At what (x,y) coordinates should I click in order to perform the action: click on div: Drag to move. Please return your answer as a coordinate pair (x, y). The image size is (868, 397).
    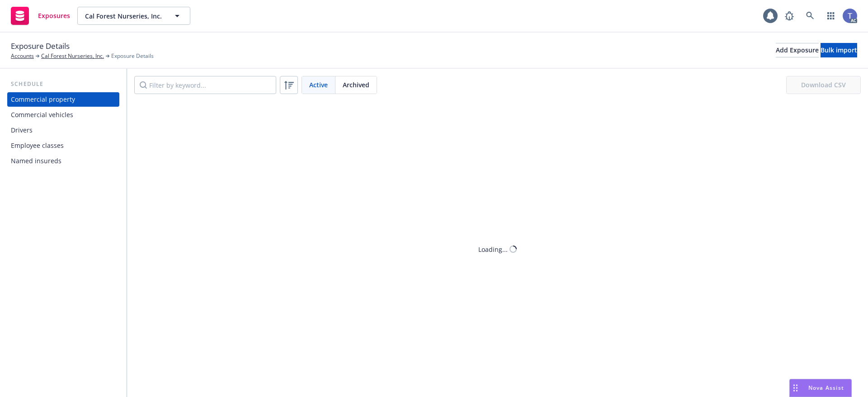
    Looking at the image, I should click on (795, 387).